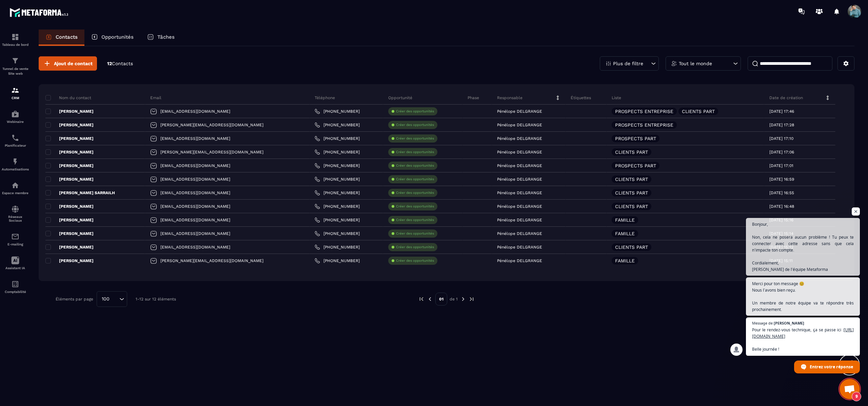  What do you see at coordinates (696, 64) in the screenshot?
I see `p: Tout le monde` at bounding box center [696, 64].